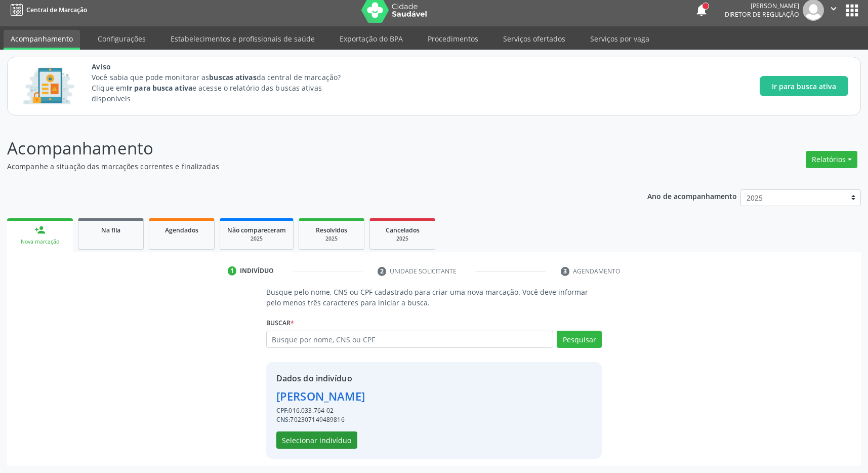  Describe the element at coordinates (282, 410) in the screenshot. I see `span: CPF:` at that location.